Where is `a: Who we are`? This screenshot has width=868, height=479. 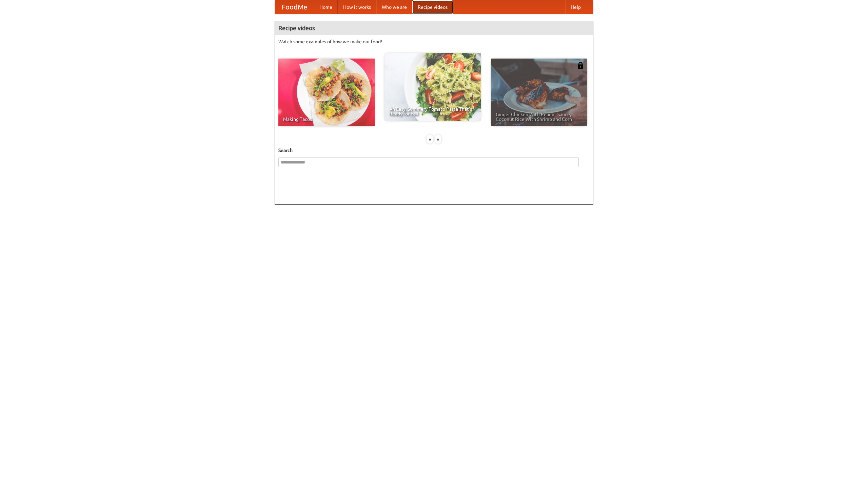 a: Who we are is located at coordinates (394, 7).